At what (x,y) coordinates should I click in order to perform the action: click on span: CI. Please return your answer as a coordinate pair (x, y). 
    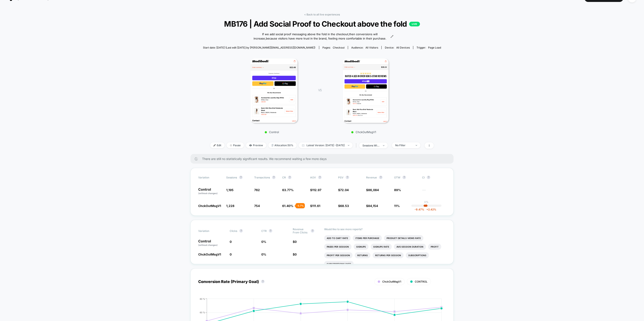
    Looking at the image, I should click on (434, 177).